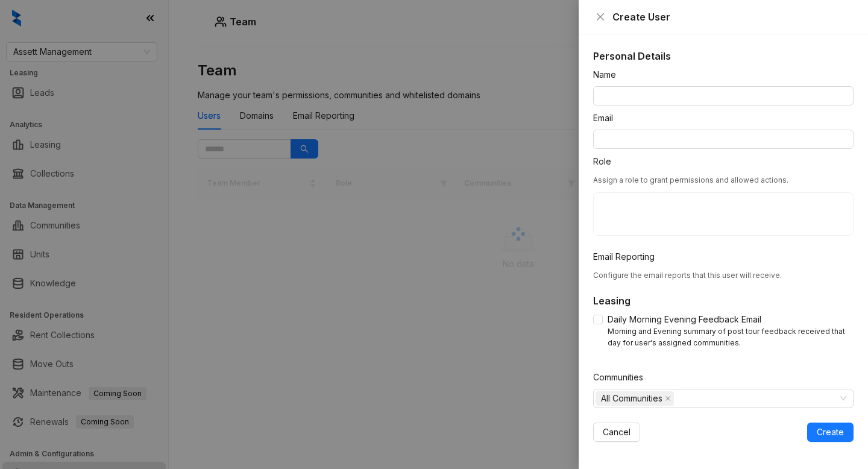 The height and width of the screenshot is (469, 868). Describe the element at coordinates (622, 377) in the screenshot. I see `label: Communities` at that location.